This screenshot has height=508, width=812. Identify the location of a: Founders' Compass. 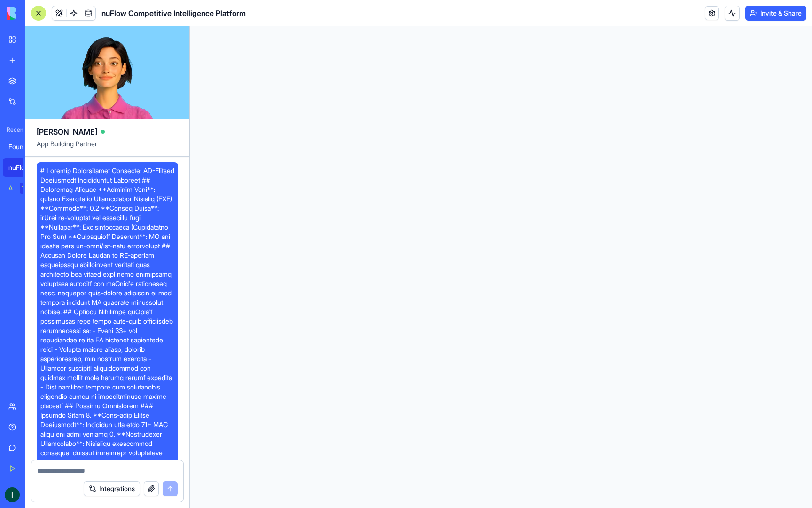
(22, 146).